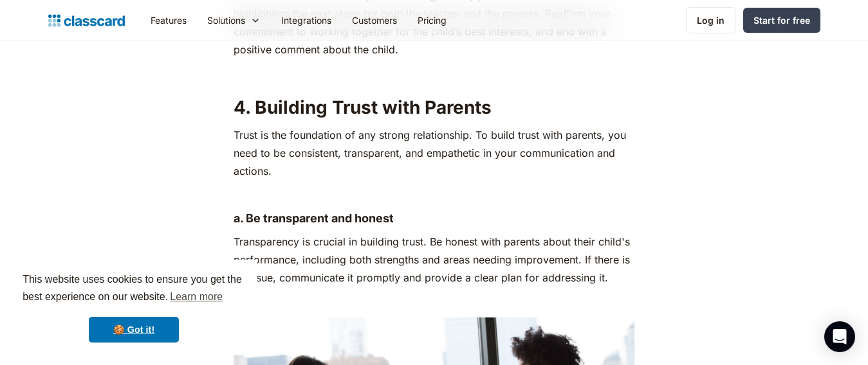  I want to click on h4: a. Be transparent and honest, so click(434, 218).